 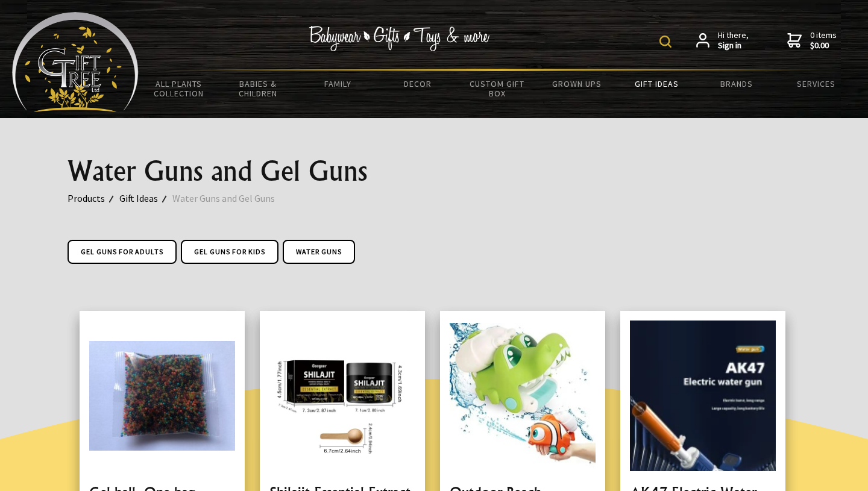 I want to click on a: 0 items$0.00, so click(x=812, y=41).